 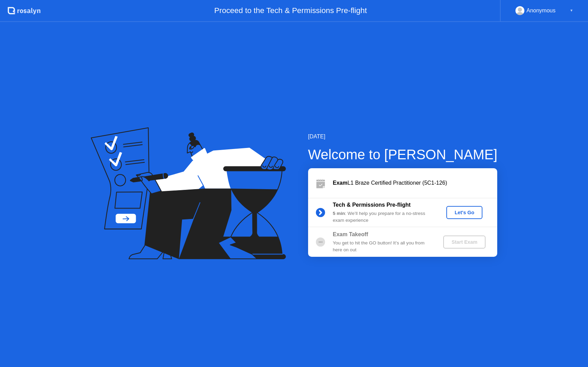 What do you see at coordinates (464, 242) in the screenshot?
I see `div: Start Exam` at bounding box center [464, 242].